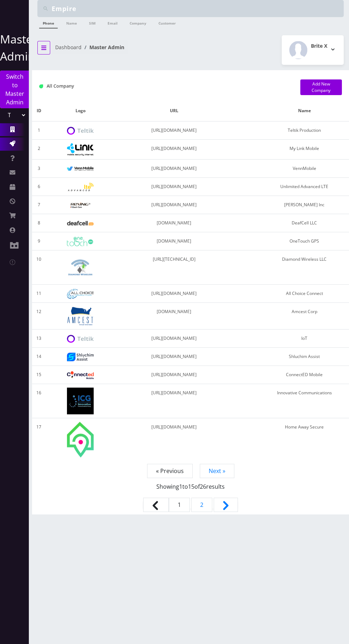 The height and width of the screenshot is (644, 349). What do you see at coordinates (164, 86) in the screenshot?
I see `h1: All Company` at bounding box center [164, 86].